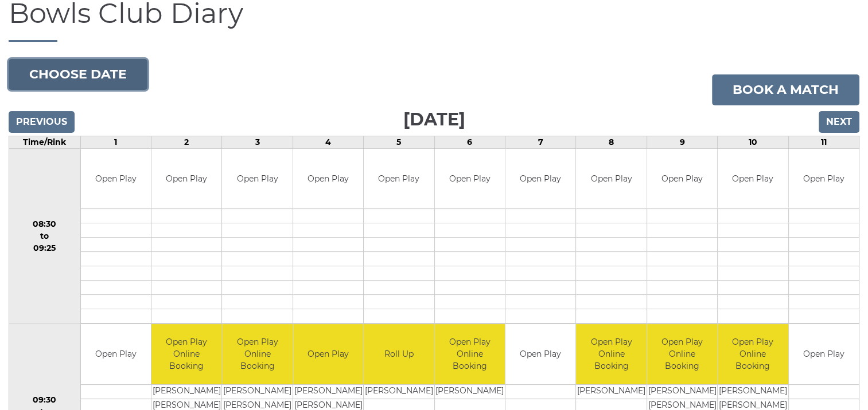 This screenshot has width=868, height=410. Describe the element at coordinates (78, 75) in the screenshot. I see `button: Choose date` at that location.